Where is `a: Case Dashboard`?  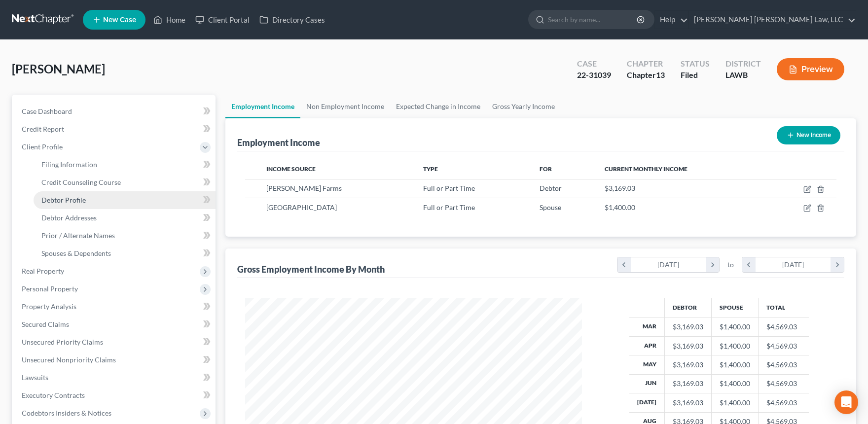
a: Case Dashboard is located at coordinates (114, 111).